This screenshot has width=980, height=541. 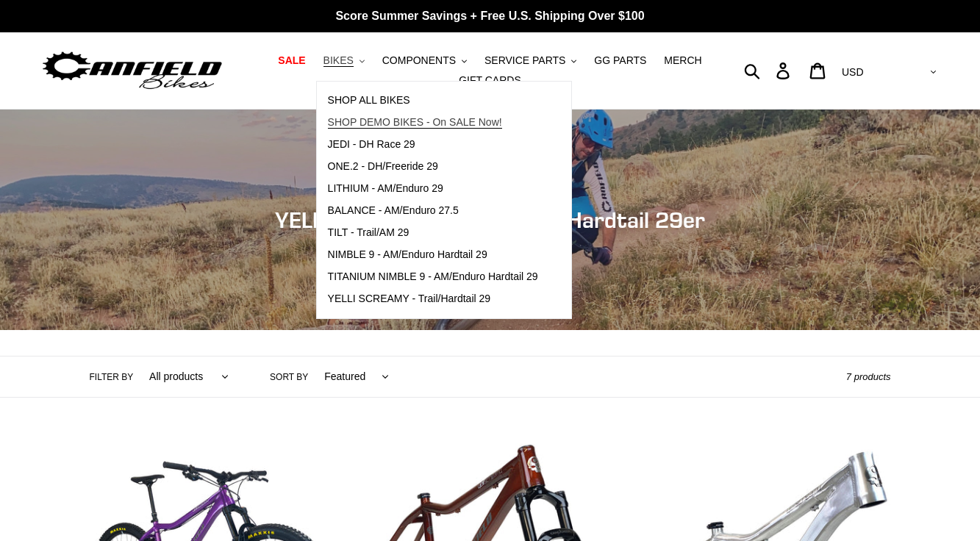 I want to click on button: SERVICE PARTS, so click(x=530, y=60).